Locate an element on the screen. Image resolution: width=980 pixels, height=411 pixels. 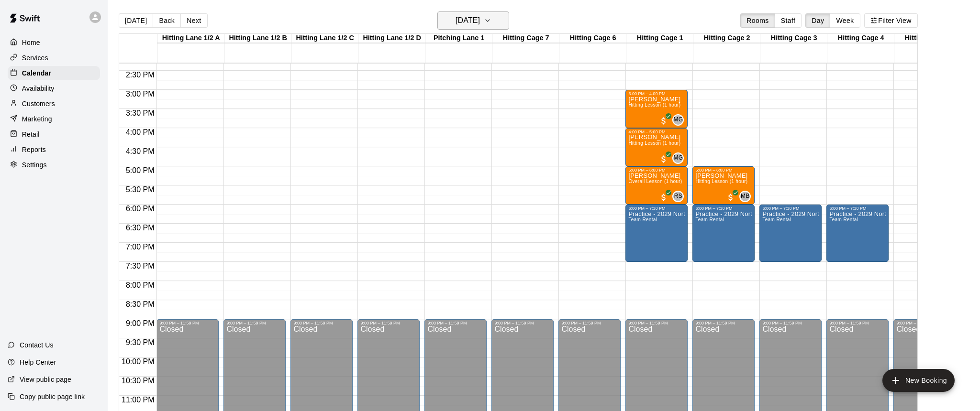
button: Back is located at coordinates (166, 20).